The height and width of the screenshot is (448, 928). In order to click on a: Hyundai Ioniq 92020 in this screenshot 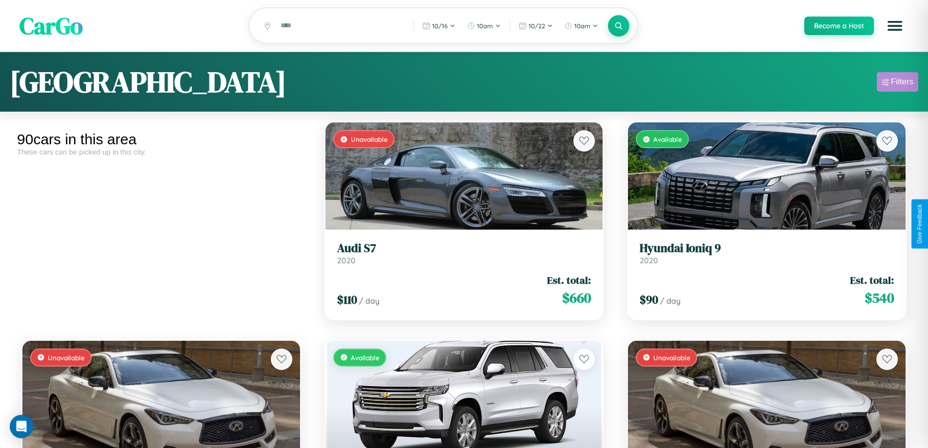, I will do `click(767, 253)`.